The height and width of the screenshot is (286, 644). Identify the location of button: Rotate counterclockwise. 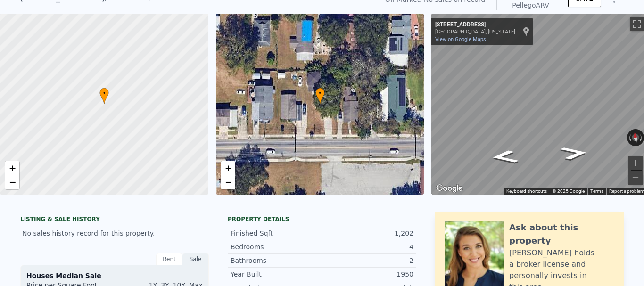
(630, 137).